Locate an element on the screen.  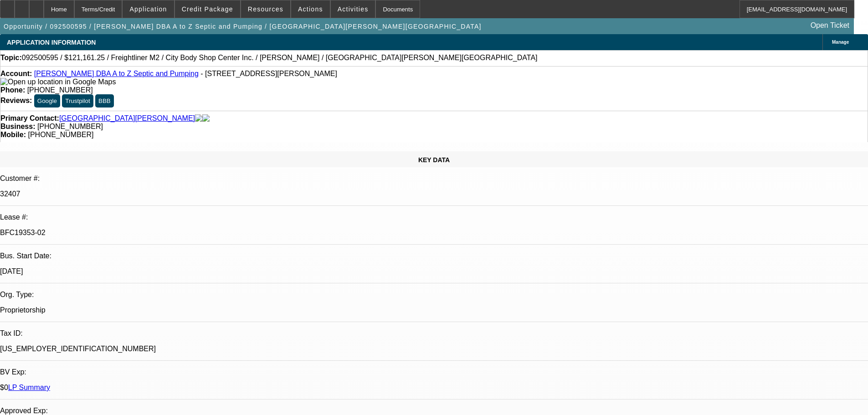
a: Open Ticket is located at coordinates (830, 26).